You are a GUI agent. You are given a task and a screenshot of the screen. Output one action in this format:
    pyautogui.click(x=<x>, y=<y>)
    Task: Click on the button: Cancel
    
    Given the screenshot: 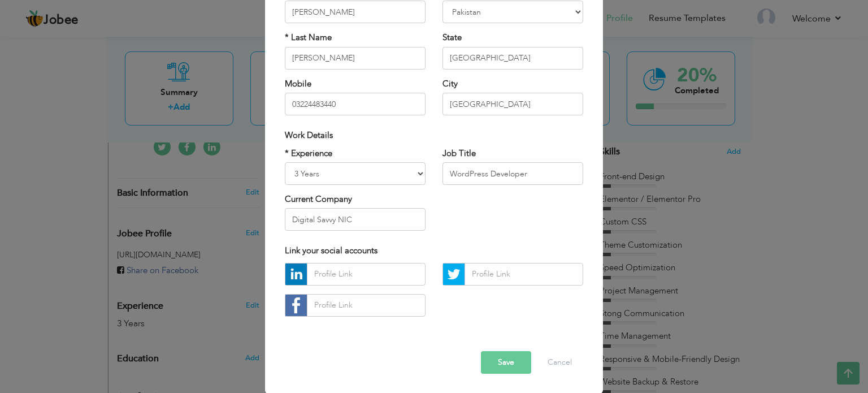 What is the action you would take?
    pyautogui.click(x=559, y=362)
    